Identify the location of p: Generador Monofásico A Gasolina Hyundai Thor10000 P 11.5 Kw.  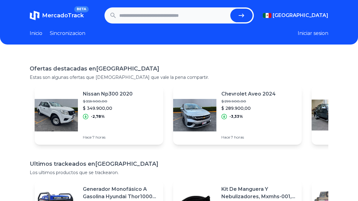
(120, 193).